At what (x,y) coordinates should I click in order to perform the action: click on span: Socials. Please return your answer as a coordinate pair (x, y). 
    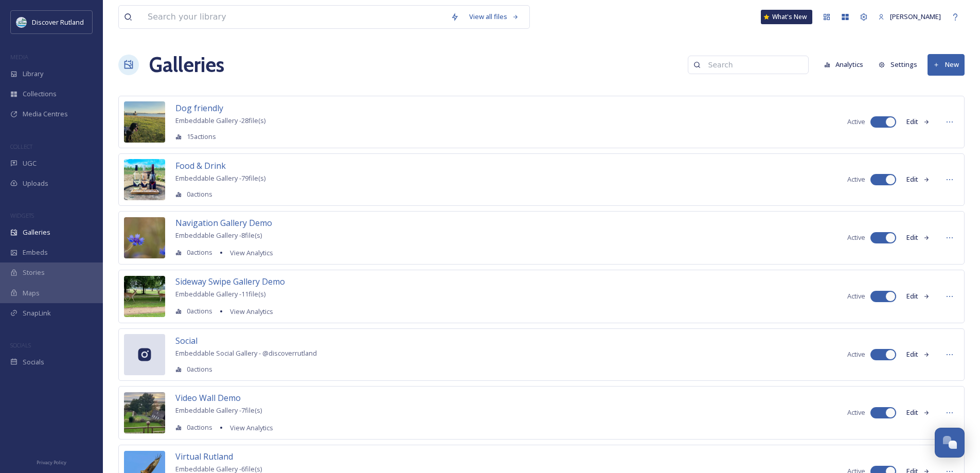
    Looking at the image, I should click on (33, 362).